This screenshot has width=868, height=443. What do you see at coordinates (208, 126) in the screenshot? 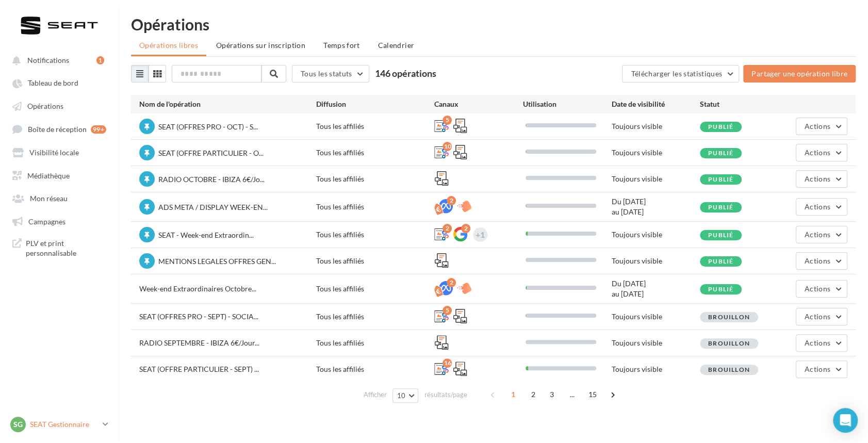
I see `span: SEAT (OFFRES PRO - OCT) - S...` at bounding box center [208, 126].